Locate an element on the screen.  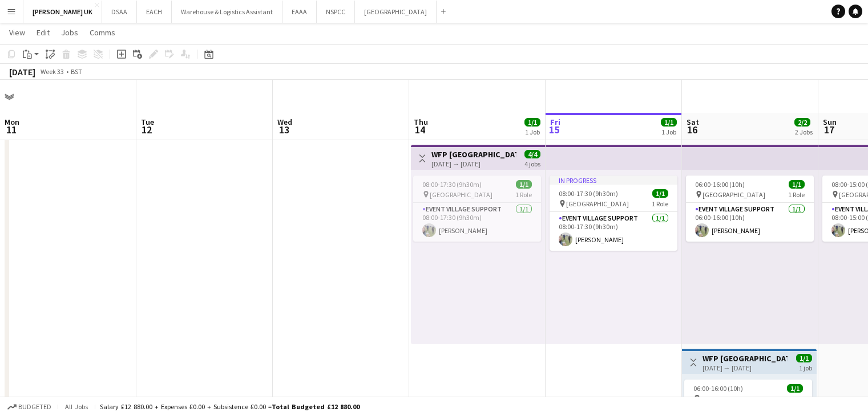
a: Comms is located at coordinates (102, 33).